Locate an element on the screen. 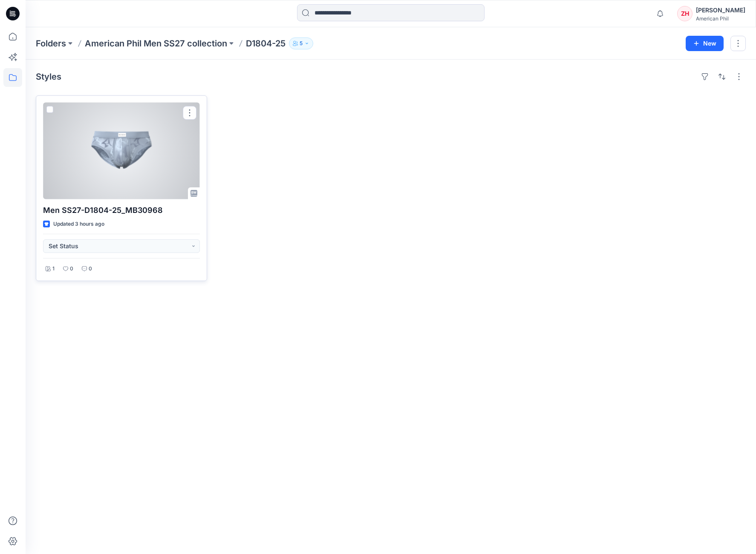 Image resolution: width=756 pixels, height=554 pixels. h4: Styles is located at coordinates (49, 77).